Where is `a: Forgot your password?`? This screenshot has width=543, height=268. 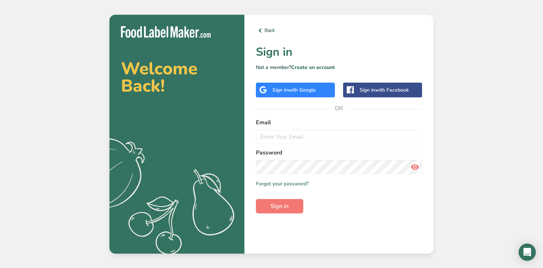
a: Forgot your password? is located at coordinates (282, 183).